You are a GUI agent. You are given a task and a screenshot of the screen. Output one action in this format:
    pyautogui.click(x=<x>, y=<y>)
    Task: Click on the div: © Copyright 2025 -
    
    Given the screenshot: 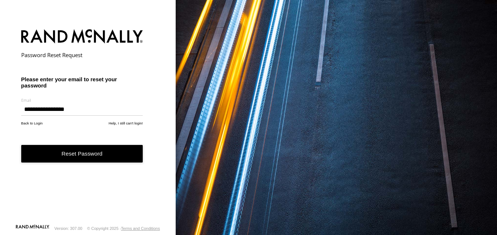 What is the action you would take?
    pyautogui.click(x=123, y=228)
    